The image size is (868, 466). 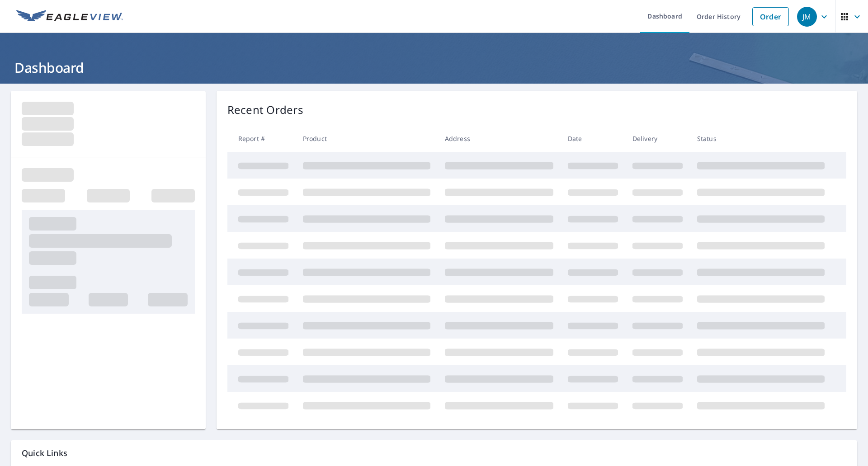 What do you see at coordinates (657, 138) in the screenshot?
I see `th: Delivery` at bounding box center [657, 138].